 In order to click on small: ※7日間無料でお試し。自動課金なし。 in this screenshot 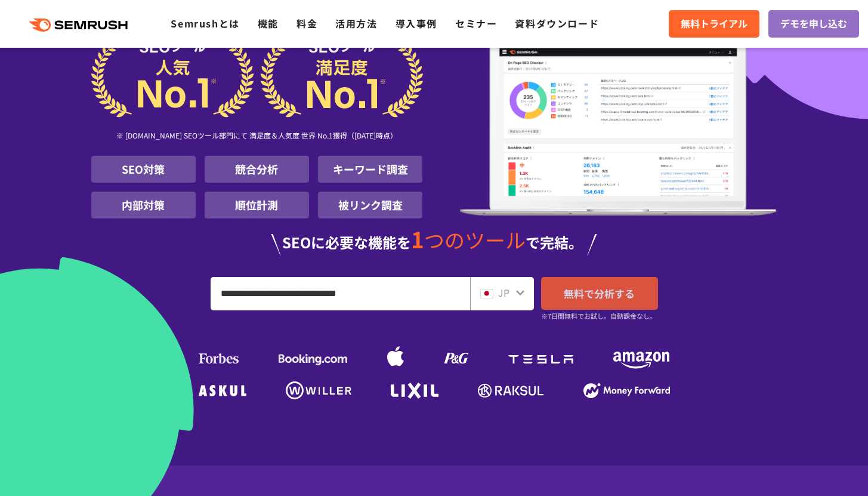, I will do `click(599, 316)`.